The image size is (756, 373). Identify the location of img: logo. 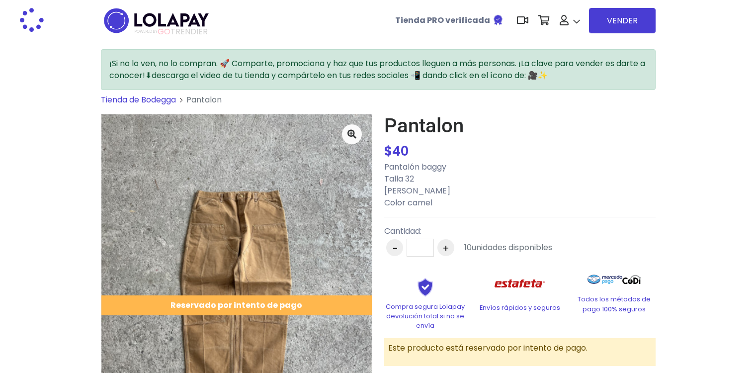
(156, 20).